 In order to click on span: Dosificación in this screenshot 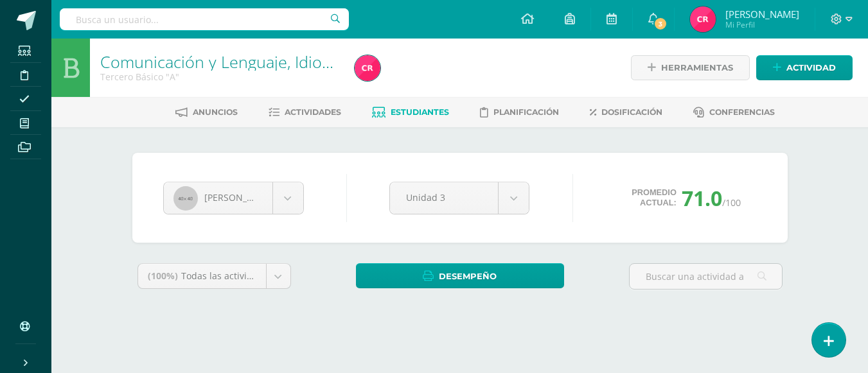, I will do `click(631, 112)`.